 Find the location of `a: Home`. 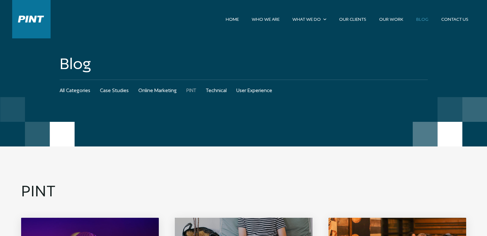

a: Home is located at coordinates (232, 19).